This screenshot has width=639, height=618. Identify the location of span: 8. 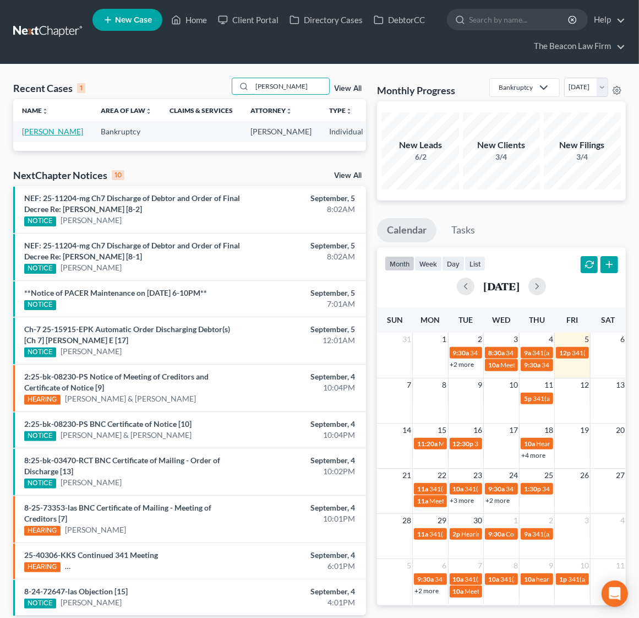
(445, 385).